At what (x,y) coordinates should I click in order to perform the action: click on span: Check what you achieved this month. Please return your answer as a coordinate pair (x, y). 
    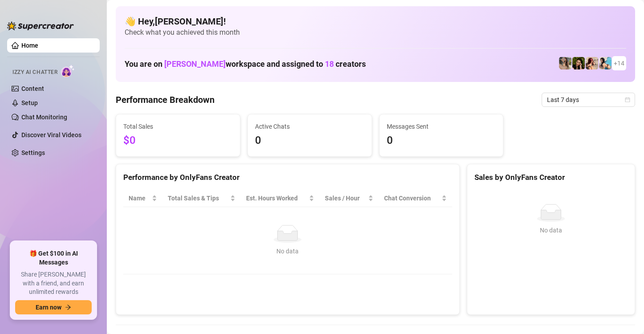
    Looking at the image, I should click on (375, 32).